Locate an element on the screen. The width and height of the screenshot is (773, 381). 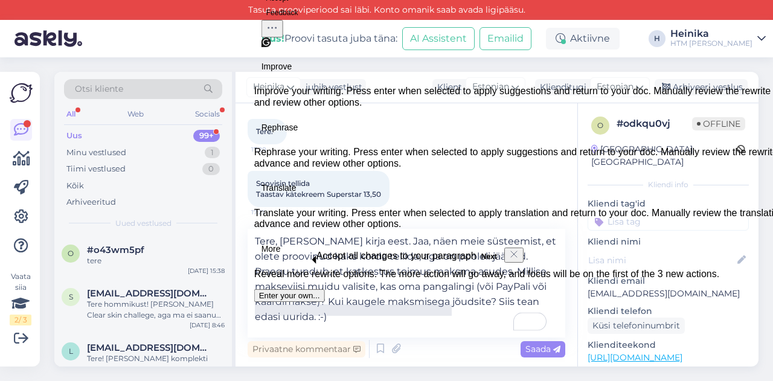
span: Uued vestlused is located at coordinates (143, 224).